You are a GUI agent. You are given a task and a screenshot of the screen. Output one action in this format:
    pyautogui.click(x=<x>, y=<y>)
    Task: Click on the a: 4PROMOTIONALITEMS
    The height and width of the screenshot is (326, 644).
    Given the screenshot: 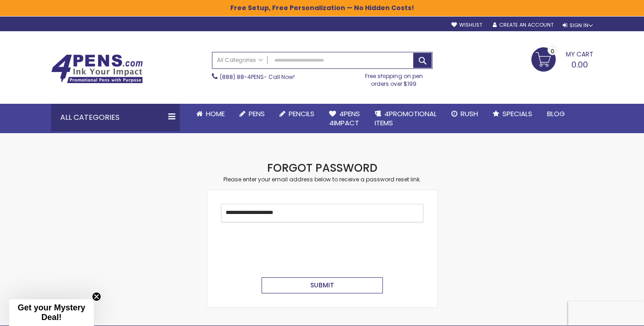 What is the action you would take?
    pyautogui.click(x=405, y=118)
    